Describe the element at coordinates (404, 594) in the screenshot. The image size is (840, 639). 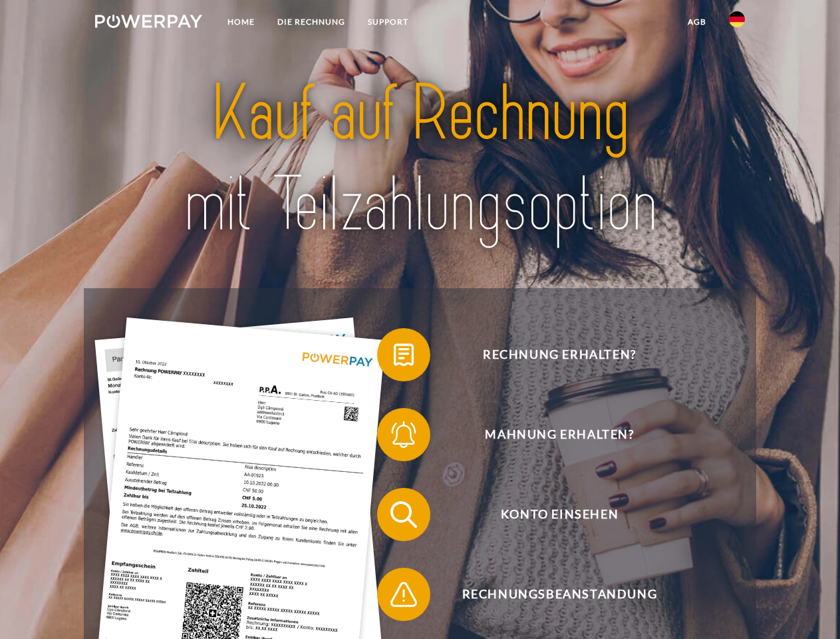
I see `img: qb_warning.svg` at that location.